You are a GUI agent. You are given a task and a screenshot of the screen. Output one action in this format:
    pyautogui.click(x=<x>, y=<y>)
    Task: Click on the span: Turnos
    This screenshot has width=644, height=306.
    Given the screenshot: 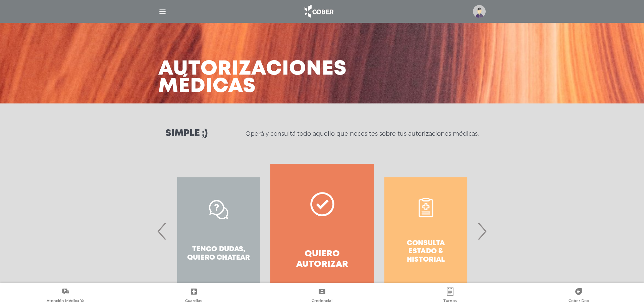 What is the action you would take?
    pyautogui.click(x=450, y=301)
    